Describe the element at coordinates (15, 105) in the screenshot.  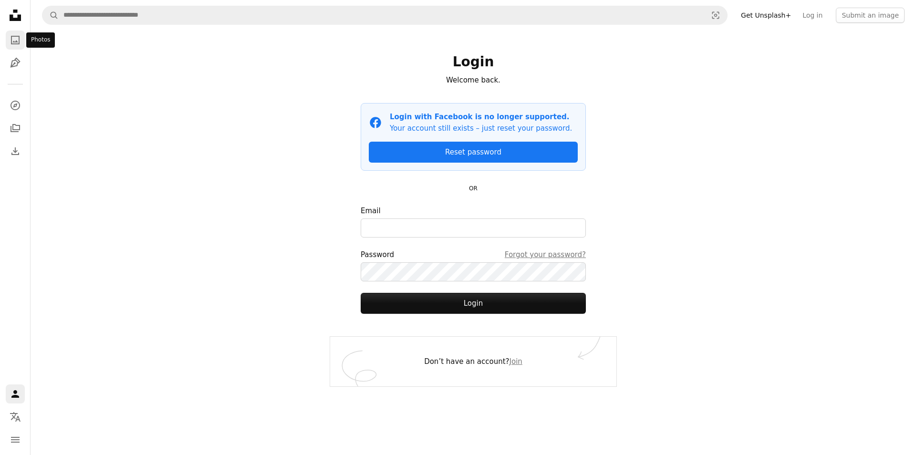
I see `a: Explore` at that location.